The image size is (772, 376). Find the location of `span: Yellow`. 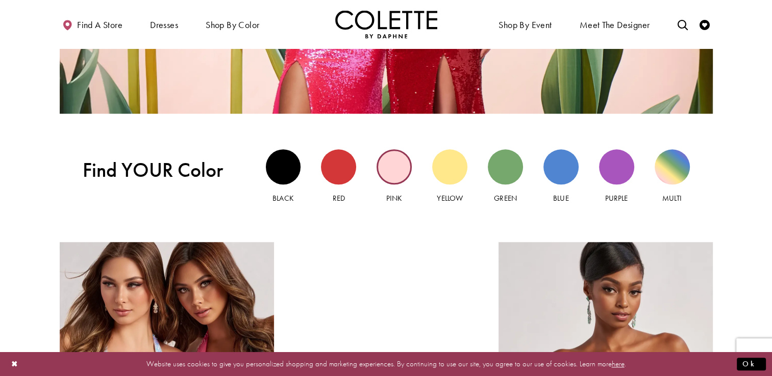

span: Yellow is located at coordinates (449, 198).